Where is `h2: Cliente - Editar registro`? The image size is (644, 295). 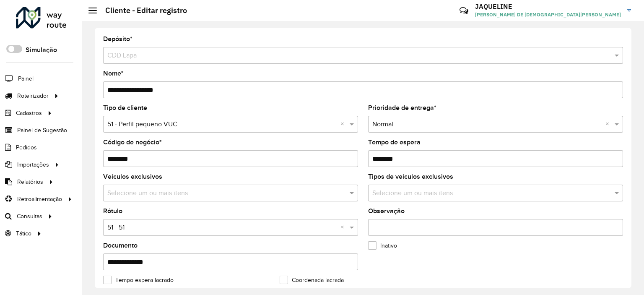 h2: Cliente - Editar registro is located at coordinates (142, 11).